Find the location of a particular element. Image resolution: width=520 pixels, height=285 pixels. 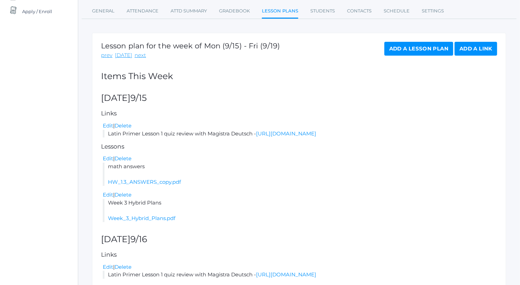

h1: Lesson plan for the week of Mon (9/15) - Fri (9/19) is located at coordinates (190, 46).